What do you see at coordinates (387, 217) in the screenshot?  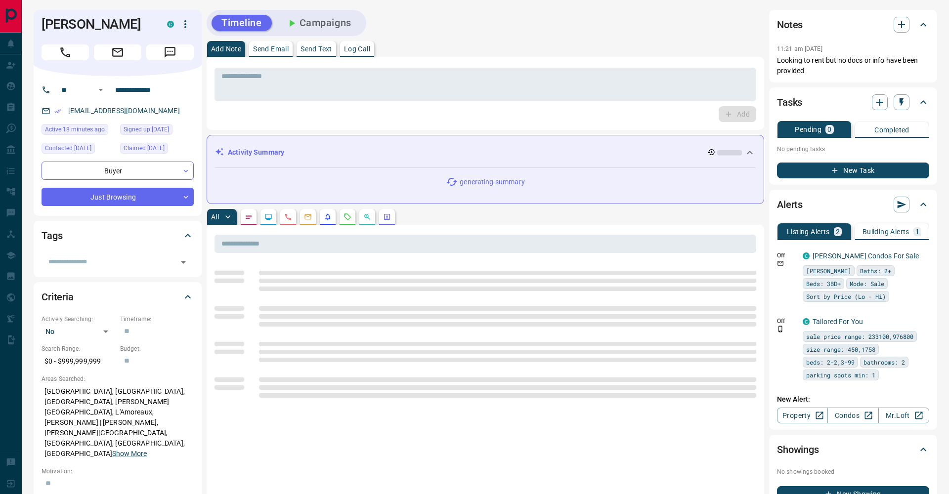 I see `svg: Agent Actions` at bounding box center [387, 217].